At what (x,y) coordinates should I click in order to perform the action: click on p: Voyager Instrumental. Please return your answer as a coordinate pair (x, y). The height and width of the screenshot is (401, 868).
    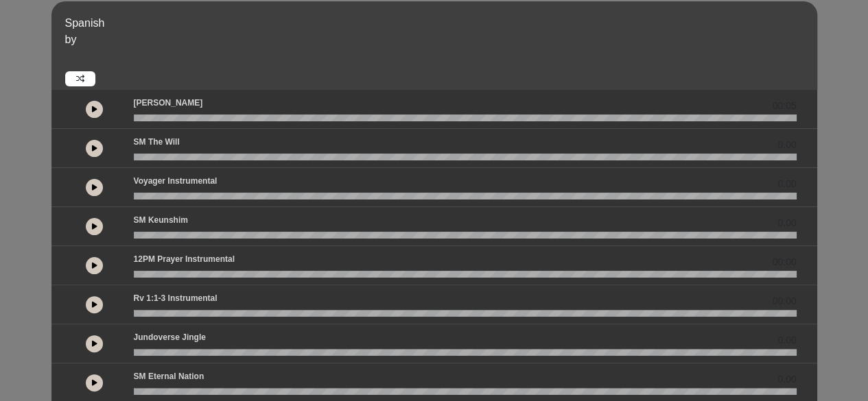
    Looking at the image, I should click on (176, 181).